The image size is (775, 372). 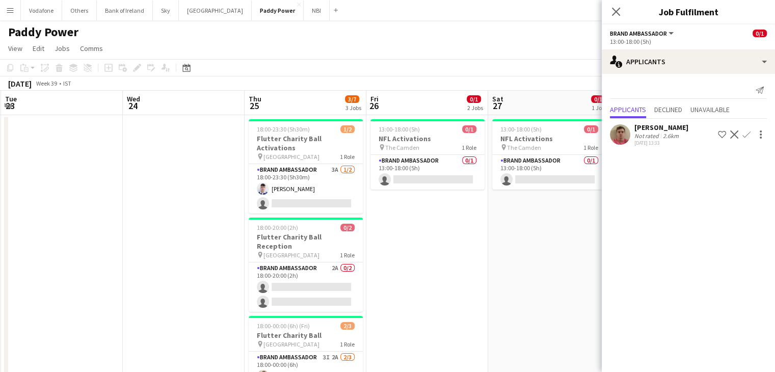 I want to click on button: Brand Ambassador, so click(x=643, y=33).